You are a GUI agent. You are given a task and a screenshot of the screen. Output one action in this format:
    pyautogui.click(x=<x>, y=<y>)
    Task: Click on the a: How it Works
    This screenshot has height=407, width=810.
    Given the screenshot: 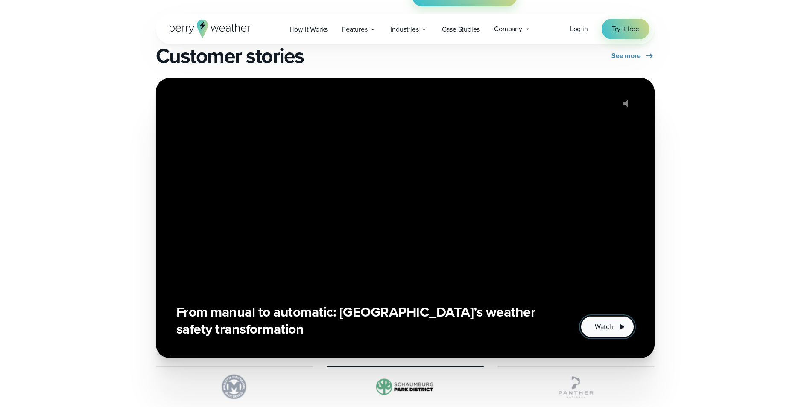 What is the action you would take?
    pyautogui.click(x=309, y=29)
    